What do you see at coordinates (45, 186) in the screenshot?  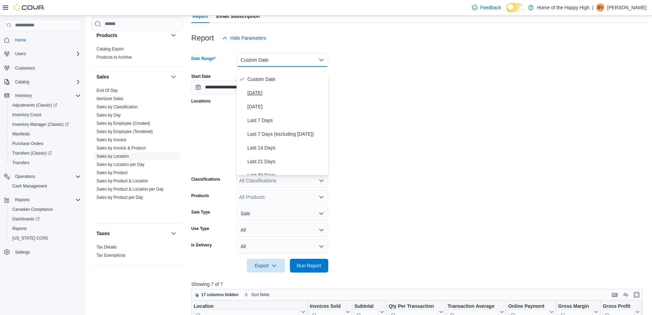 I see `button: Cash Management` at bounding box center [45, 186].